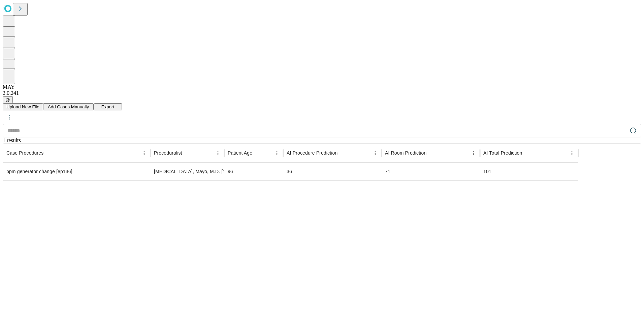 The height and width of the screenshot is (322, 644). What do you see at coordinates (240, 153) in the screenshot?
I see `span: Patient Age` at bounding box center [240, 153].